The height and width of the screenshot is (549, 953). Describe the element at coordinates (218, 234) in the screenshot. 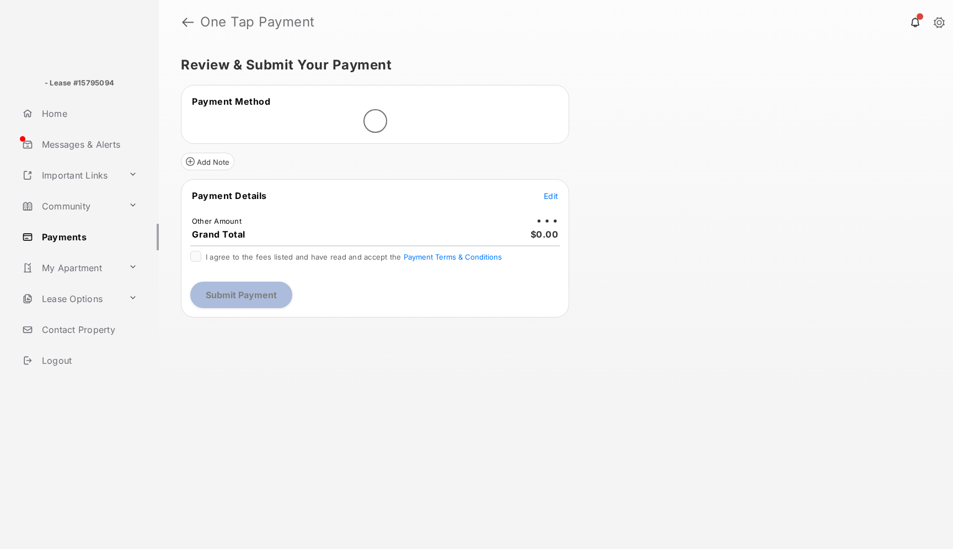

I see `span: Grand Total` at that location.